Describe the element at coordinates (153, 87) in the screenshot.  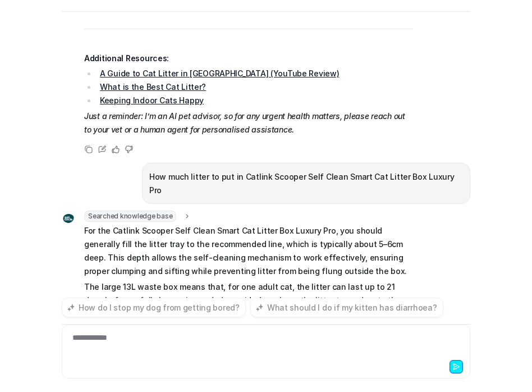
I see `a: What is the Best Cat Litter?` at that location.